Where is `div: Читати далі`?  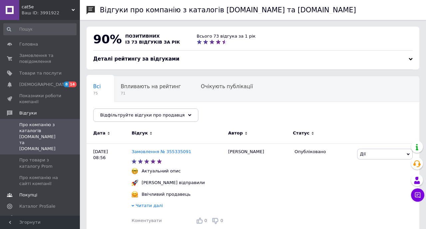 div: Читати далі is located at coordinates (178, 206).